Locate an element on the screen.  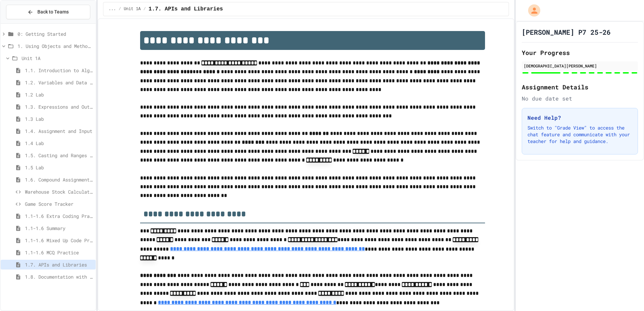
span: 1.2 Lab is located at coordinates (59, 95).